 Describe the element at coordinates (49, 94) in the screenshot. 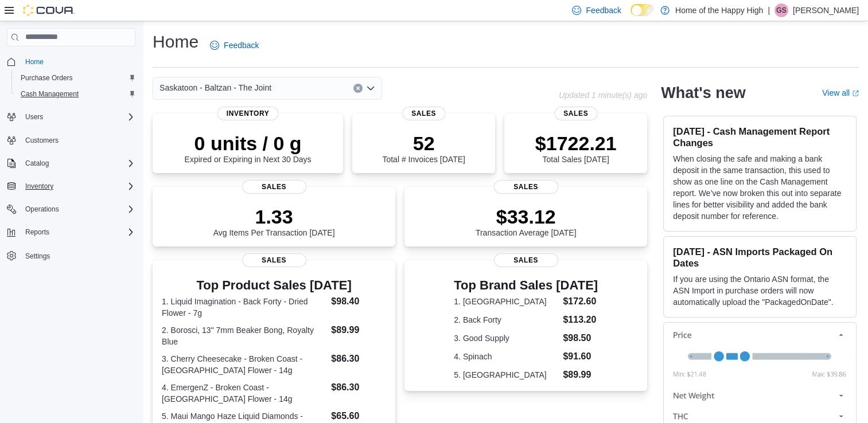

I see `a: Cash Management` at that location.